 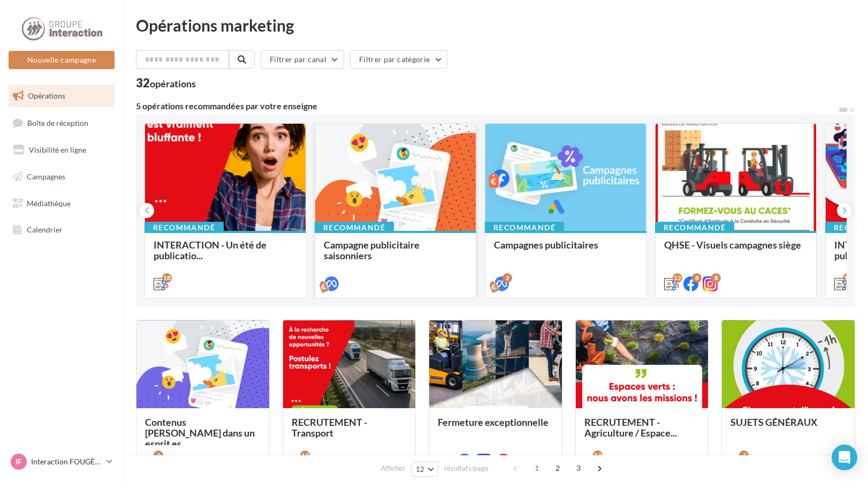 What do you see at coordinates (61, 203) in the screenshot?
I see `a: Médiathèque` at bounding box center [61, 203].